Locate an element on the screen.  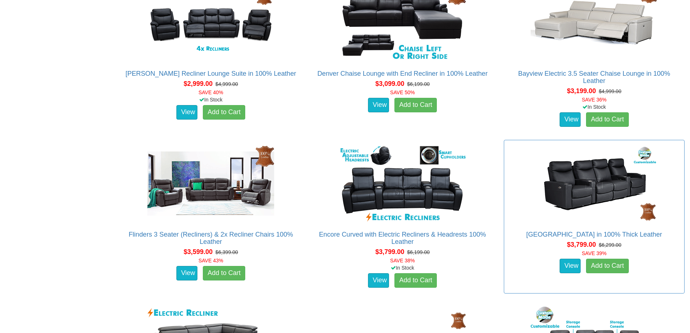
font: SAVE 38% is located at coordinates (403, 261).